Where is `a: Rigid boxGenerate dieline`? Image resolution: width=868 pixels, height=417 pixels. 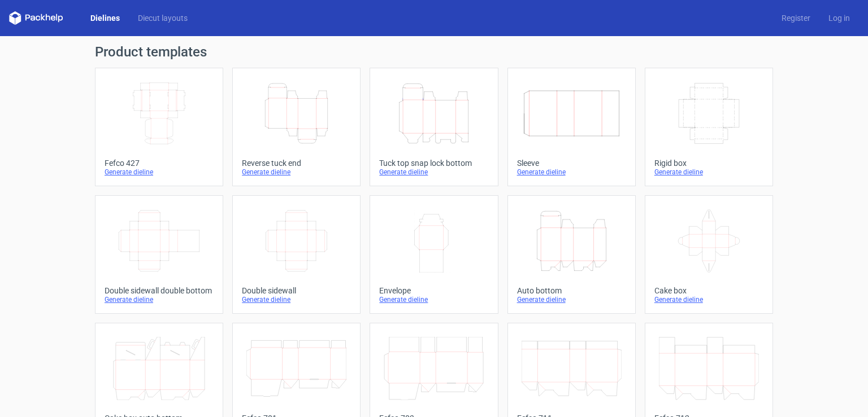
a: Rigid boxGenerate dieline is located at coordinates (708, 127).